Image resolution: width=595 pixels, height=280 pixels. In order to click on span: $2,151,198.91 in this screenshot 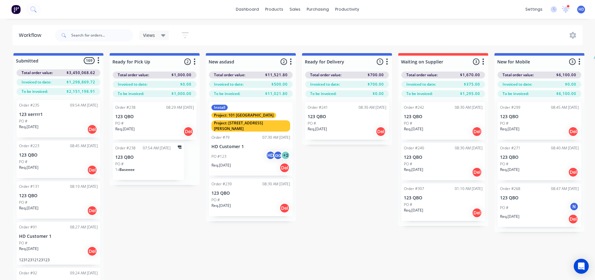, I will do `click(81, 92)`.